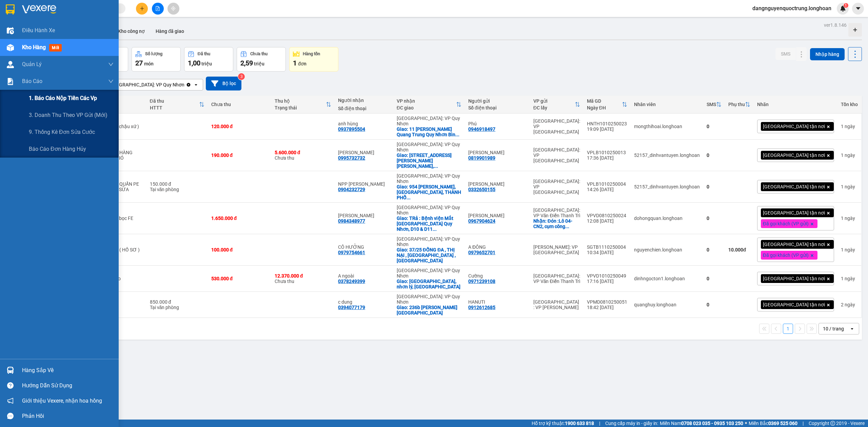 This screenshot has height=427, width=868. Describe the element at coordinates (482, 281) in the screenshot. I see `div: 0971239108` at that location.